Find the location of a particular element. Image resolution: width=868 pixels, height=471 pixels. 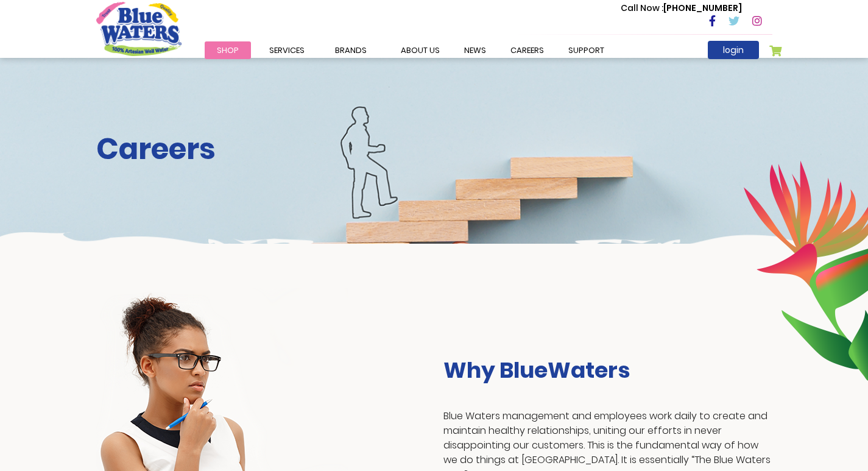

a: News is located at coordinates (475, 50).